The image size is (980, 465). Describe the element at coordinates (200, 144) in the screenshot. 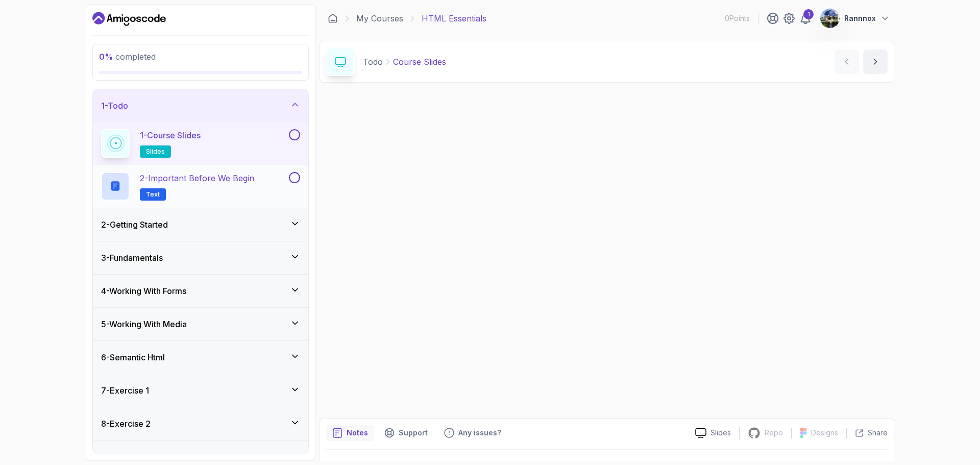

I see `button: 1-Course Slidesslides` at that location.